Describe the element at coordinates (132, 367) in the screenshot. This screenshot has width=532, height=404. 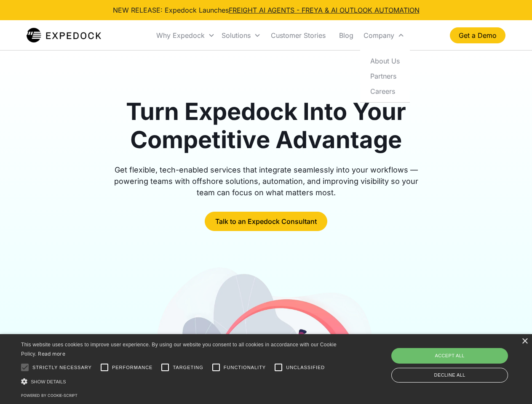
I see `span: Performance` at that location.